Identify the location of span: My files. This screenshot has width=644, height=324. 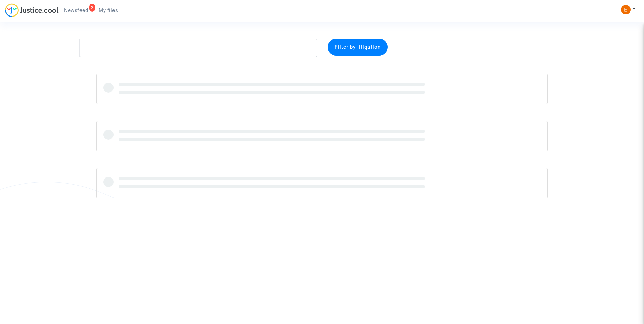
(108, 10).